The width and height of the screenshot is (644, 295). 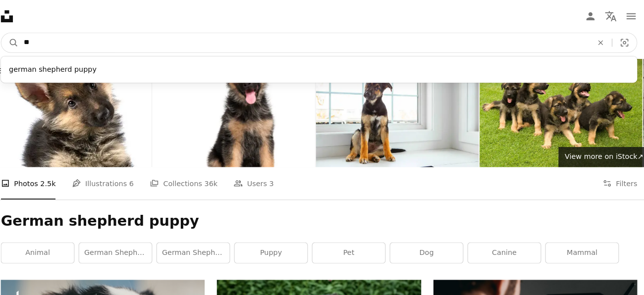 I want to click on a: animal, so click(x=47, y=247).